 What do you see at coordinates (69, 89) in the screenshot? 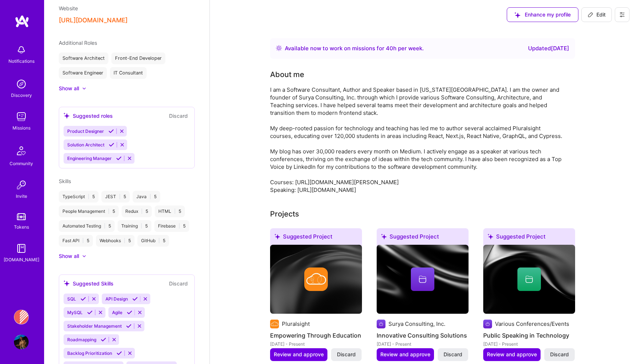
I see `div: Show all` at bounding box center [69, 89].